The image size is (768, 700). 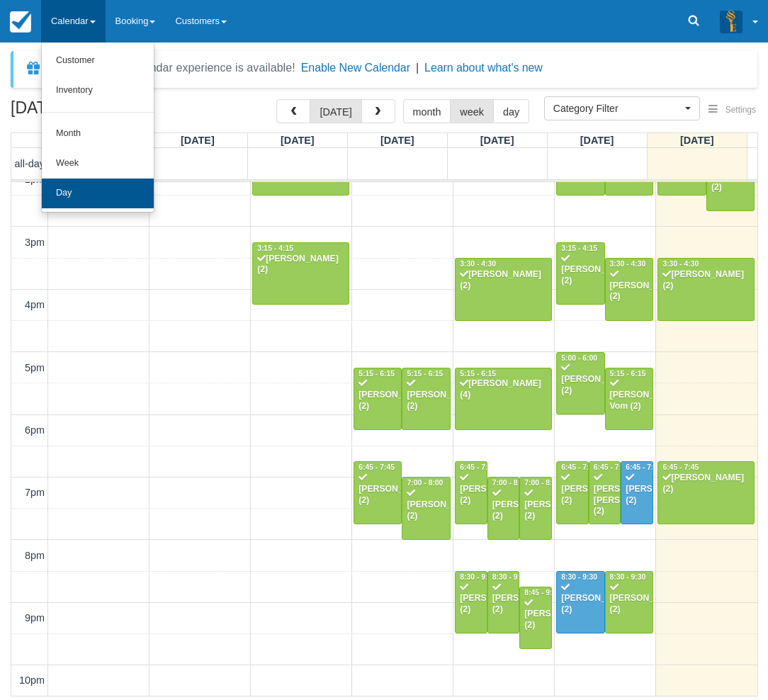 I want to click on span: 5:00 - 6:00, so click(x=579, y=358).